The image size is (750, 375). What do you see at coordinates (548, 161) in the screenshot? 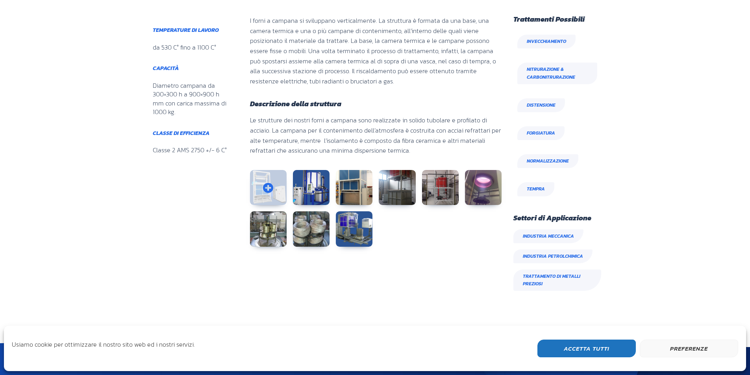
I see `span: Normalizzazione` at bounding box center [548, 161].